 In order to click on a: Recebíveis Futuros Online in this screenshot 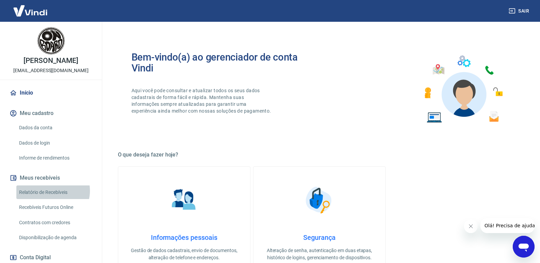, I will do `click(55, 207)`.